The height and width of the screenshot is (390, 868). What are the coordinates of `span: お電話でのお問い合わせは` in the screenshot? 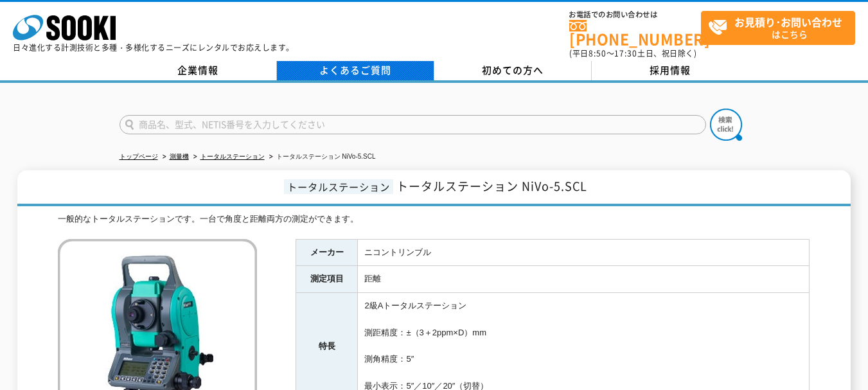 It's located at (634, 14).